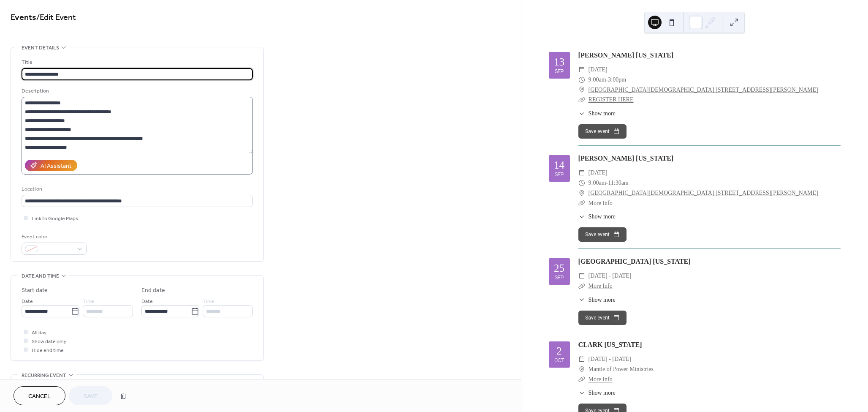 The height and width of the screenshot is (412, 868). What do you see at coordinates (136, 62) in the screenshot?
I see `div: Title` at bounding box center [136, 62].